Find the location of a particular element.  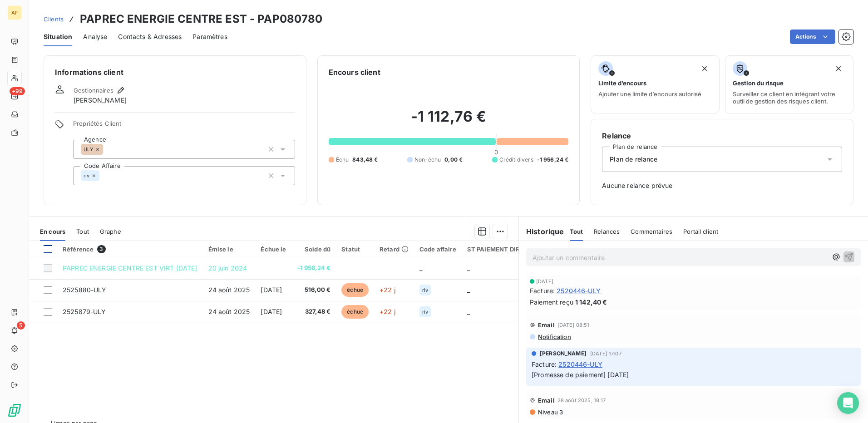

span: Graphe is located at coordinates (110, 231).